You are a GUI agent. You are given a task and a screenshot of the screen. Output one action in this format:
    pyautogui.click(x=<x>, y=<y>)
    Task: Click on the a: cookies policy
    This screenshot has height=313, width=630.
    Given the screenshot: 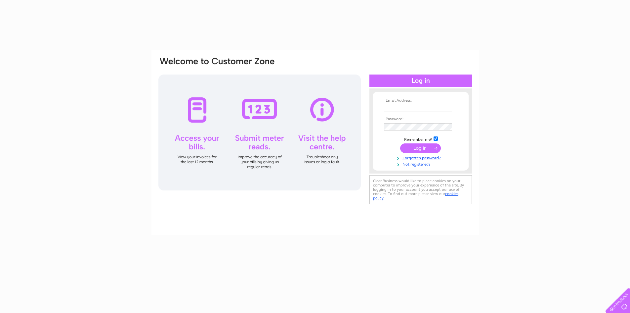 What is the action you would take?
    pyautogui.click(x=416, y=196)
    